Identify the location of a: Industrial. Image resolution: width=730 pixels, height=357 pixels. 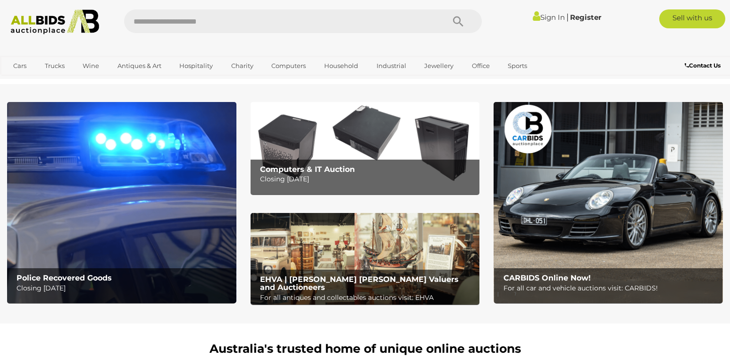
(391, 66).